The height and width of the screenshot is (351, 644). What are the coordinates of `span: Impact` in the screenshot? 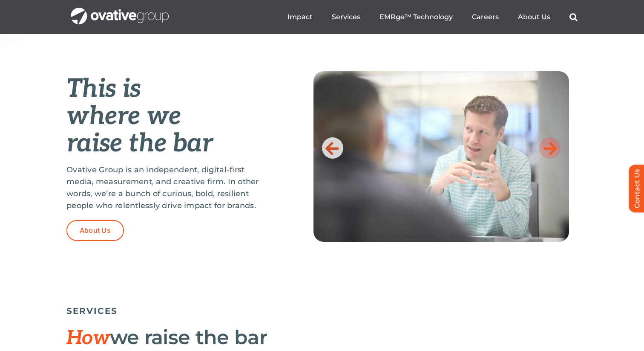 It's located at (299, 17).